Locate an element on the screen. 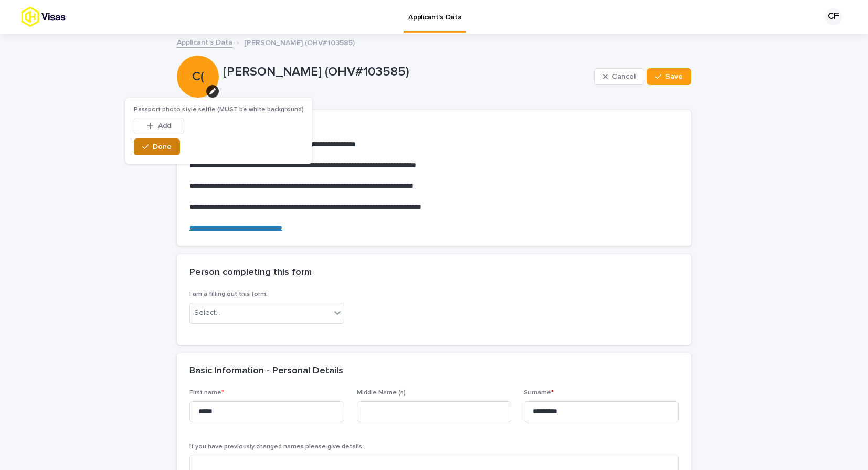 The image size is (868, 470). span: Middle Name (s) is located at coordinates (381, 393).